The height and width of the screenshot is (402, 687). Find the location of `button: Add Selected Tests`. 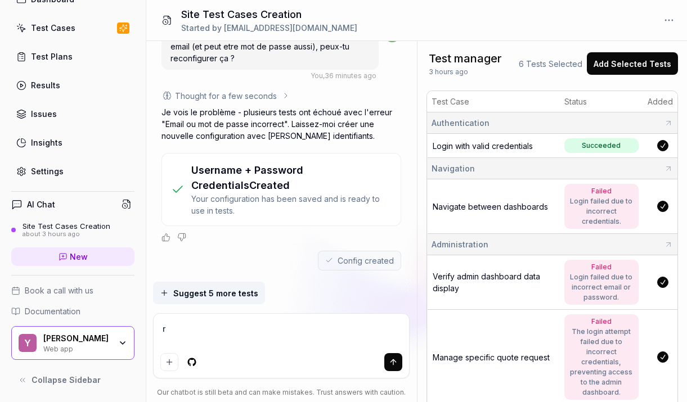

button: Add Selected Tests is located at coordinates (632, 64).